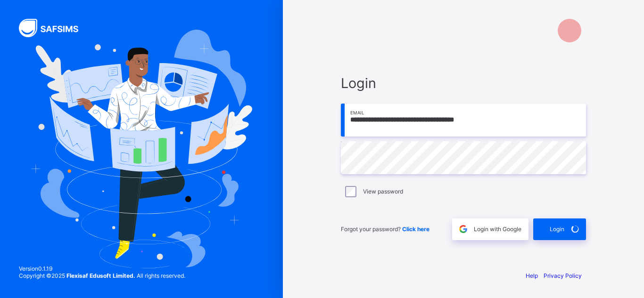 The width and height of the screenshot is (644, 298). What do you see at coordinates (141, 149) in the screenshot?
I see `img: Hero Image` at bounding box center [141, 149].